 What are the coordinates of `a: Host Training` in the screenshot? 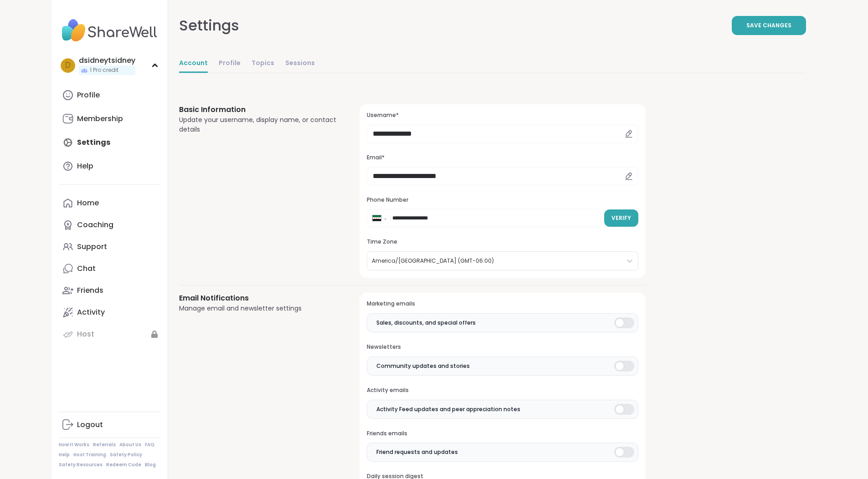 It's located at (89, 455).